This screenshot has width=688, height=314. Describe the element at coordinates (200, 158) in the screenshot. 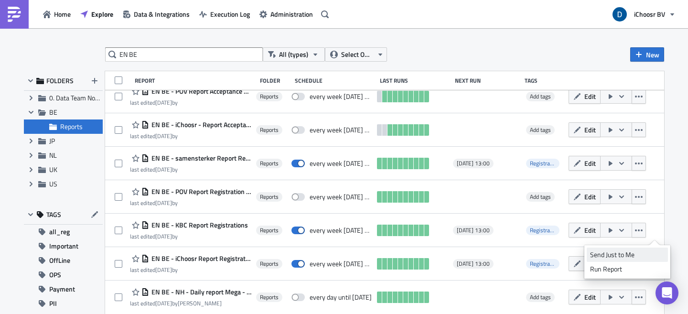

I see `span: EN BE - samensterker Report Registrations` at that location.